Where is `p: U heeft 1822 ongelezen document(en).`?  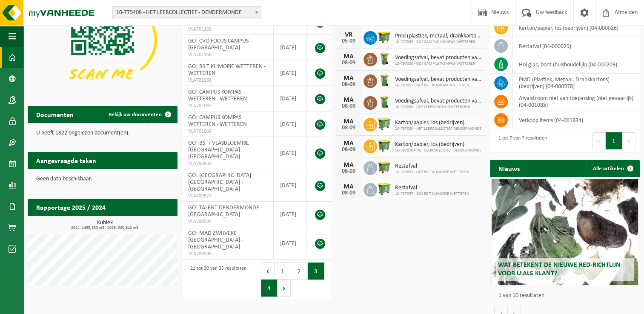
p: U heeft 1822 ongelezen document(en). is located at coordinates (102, 133).